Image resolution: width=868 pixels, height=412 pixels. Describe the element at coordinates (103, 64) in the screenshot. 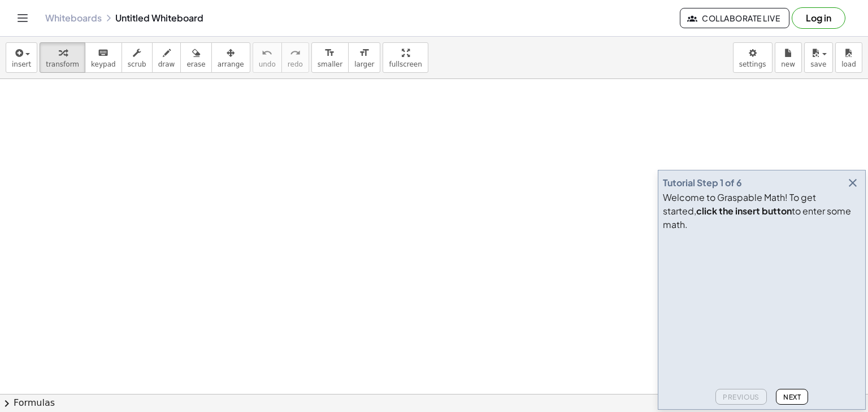

I see `span: keypad` at that location.